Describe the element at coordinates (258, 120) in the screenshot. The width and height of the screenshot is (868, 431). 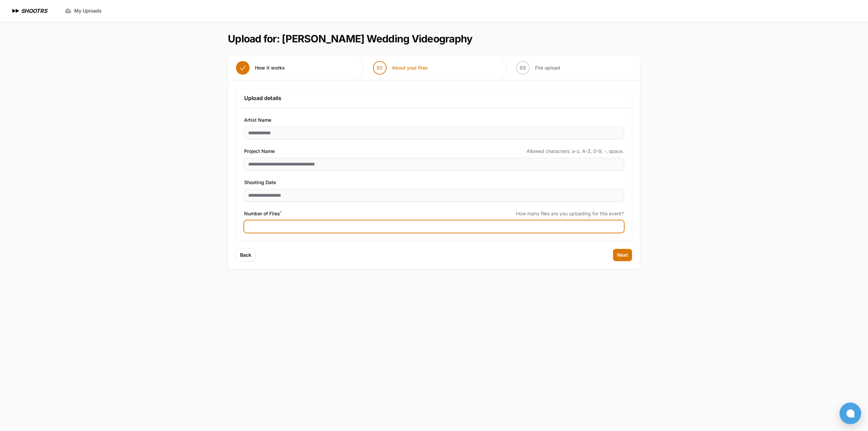
I see `span: Artist Name` at that location.